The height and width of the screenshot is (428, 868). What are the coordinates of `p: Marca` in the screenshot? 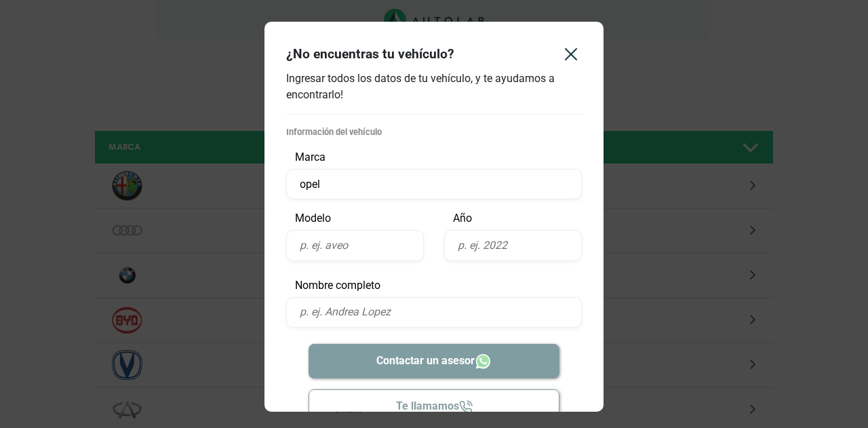 It's located at (434, 158).